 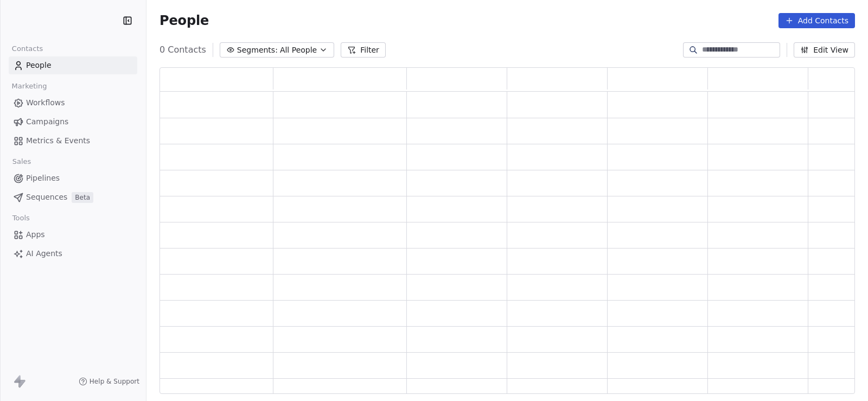 What do you see at coordinates (35, 234) in the screenshot?
I see `span: Apps` at bounding box center [35, 234].